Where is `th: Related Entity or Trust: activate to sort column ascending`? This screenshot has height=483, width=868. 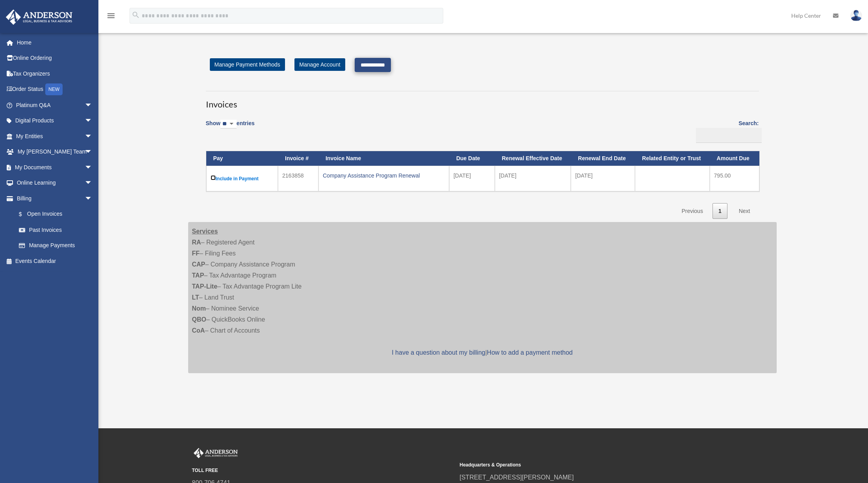
th: Related Entity or Trust: activate to sort column ascending is located at coordinates (672, 158).